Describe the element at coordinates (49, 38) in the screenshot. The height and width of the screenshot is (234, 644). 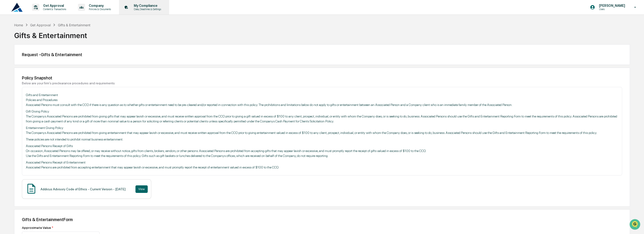
I see `div: Start new chat` at that location.